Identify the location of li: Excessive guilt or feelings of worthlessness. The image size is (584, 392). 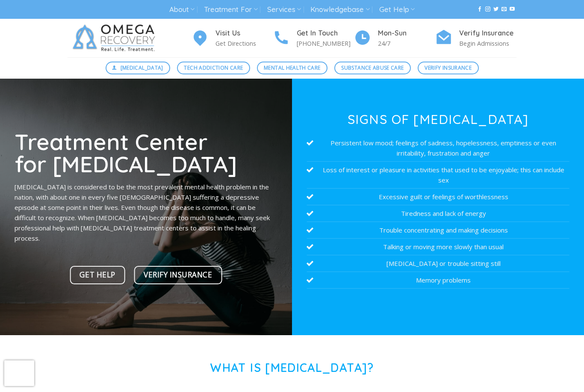
(438, 197).